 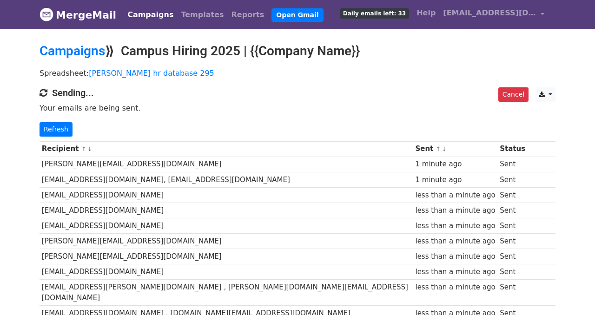 I want to click on th: Status, so click(x=512, y=149).